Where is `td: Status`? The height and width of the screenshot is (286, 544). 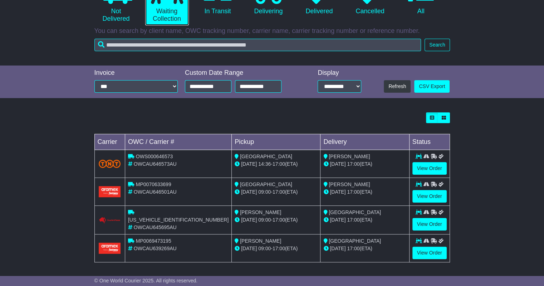 td: Status is located at coordinates (430, 142).